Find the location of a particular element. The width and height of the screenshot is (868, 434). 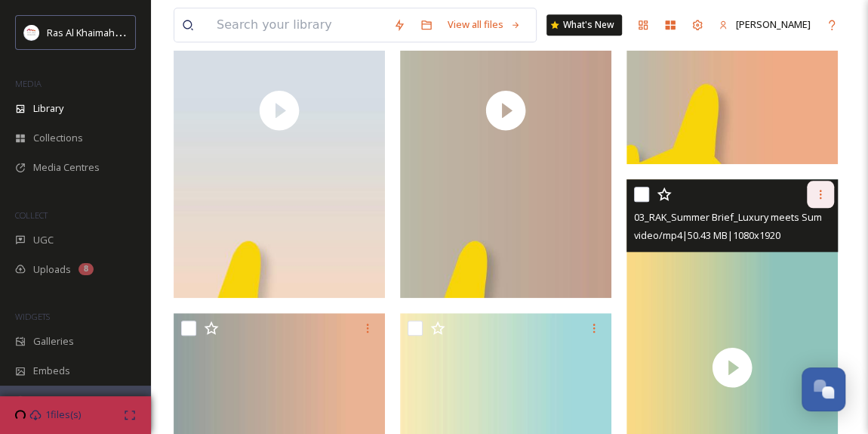

input: Search your library is located at coordinates (297, 24).